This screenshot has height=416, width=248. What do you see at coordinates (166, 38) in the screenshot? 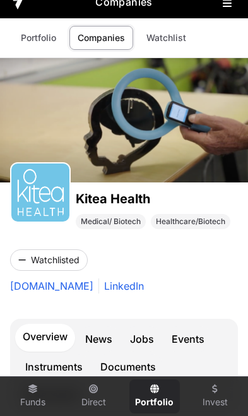
I see `a: Watchlist` at bounding box center [166, 38].